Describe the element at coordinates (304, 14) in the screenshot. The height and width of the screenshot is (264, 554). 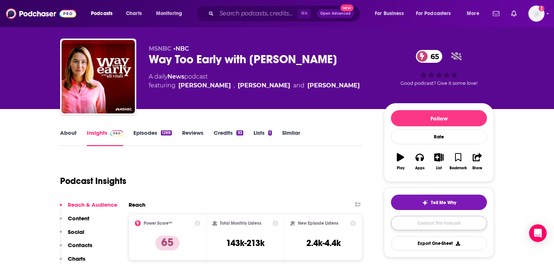
I see `span: ⌘ K` at that location.